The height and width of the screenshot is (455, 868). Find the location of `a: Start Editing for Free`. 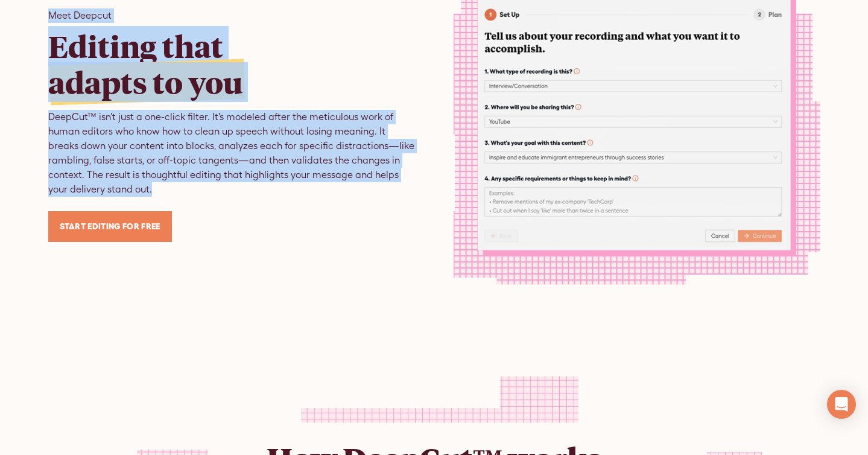

a: Start Editing for Free is located at coordinates (110, 226).